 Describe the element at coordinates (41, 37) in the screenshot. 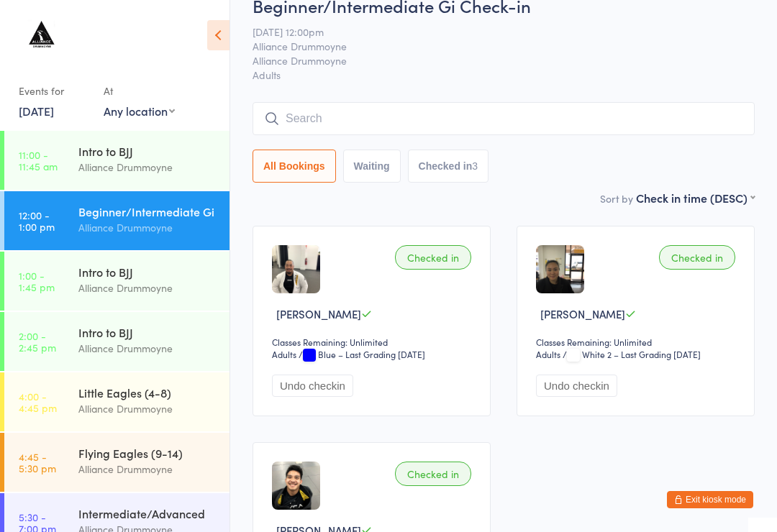

I see `img: Alliance Drummoyne` at that location.